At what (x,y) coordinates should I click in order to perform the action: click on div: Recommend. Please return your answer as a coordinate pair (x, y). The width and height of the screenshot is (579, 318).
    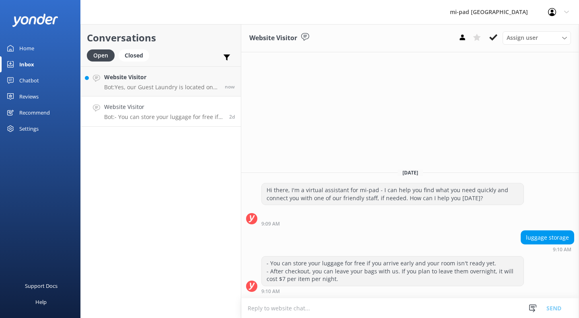
    Looking at the image, I should click on (35, 113).